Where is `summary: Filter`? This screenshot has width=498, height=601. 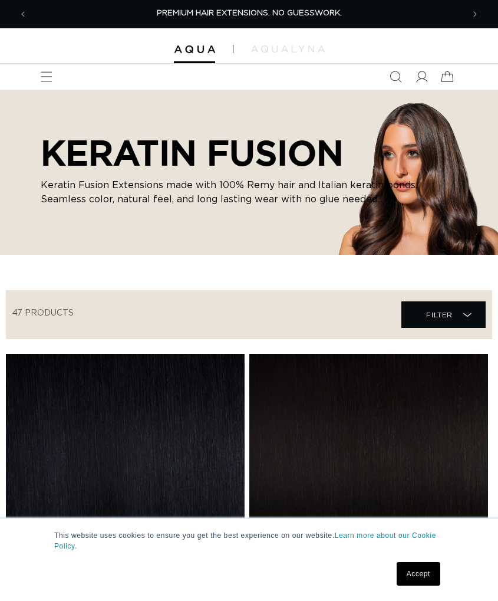 summary: Filter is located at coordinates (443, 314).